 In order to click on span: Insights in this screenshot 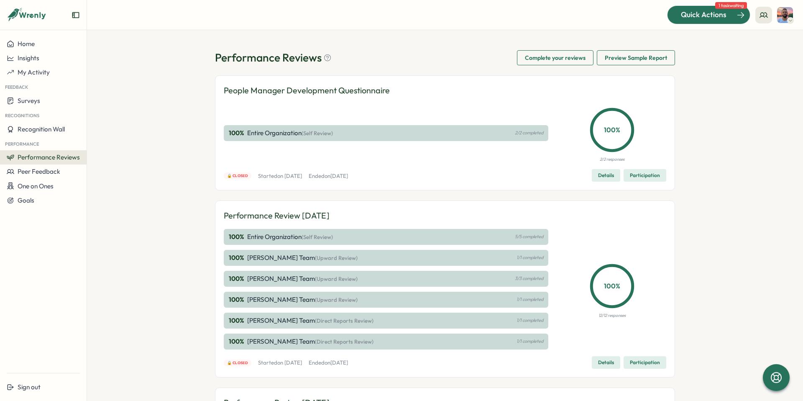, I will do `click(28, 58)`.